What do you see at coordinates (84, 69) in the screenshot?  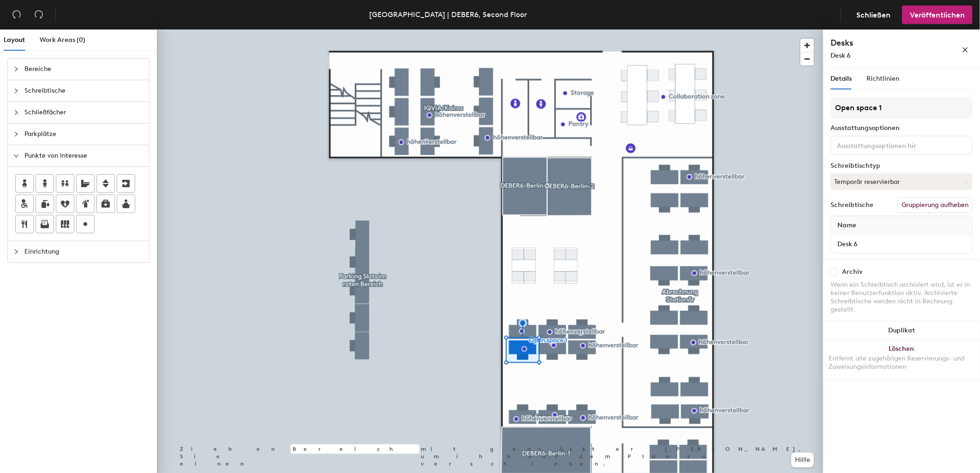 I see `span: Bereiche` at bounding box center [84, 69].